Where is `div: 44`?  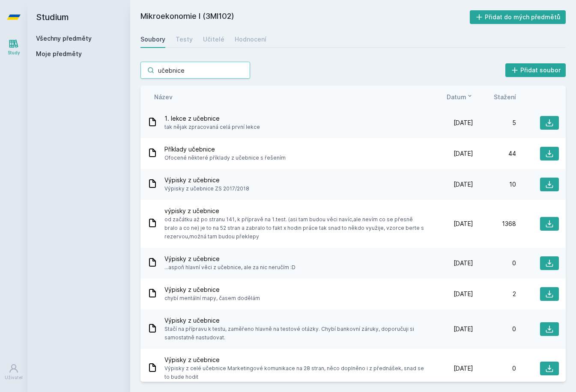
div: 44 is located at coordinates (494, 153).